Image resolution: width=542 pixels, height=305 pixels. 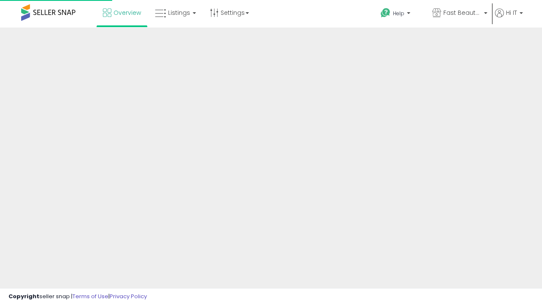 What do you see at coordinates (77, 296) in the screenshot?
I see `div: seller snap | |` at bounding box center [77, 296].